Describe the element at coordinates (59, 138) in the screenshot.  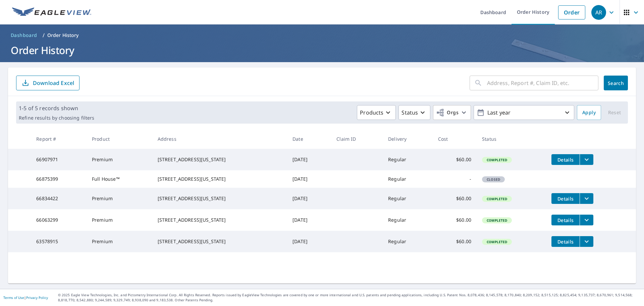
I see `th: Report #` at that location.